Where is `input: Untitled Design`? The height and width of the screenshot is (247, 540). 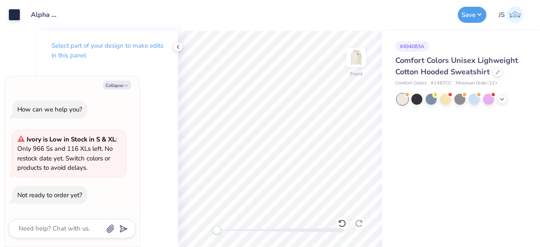
input: Untitled Design is located at coordinates (45, 15).